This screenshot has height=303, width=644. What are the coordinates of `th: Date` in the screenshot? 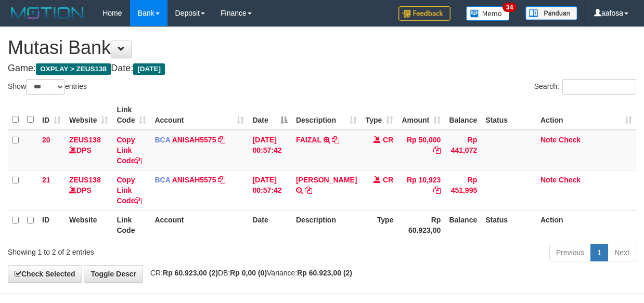 It's located at (270, 225).